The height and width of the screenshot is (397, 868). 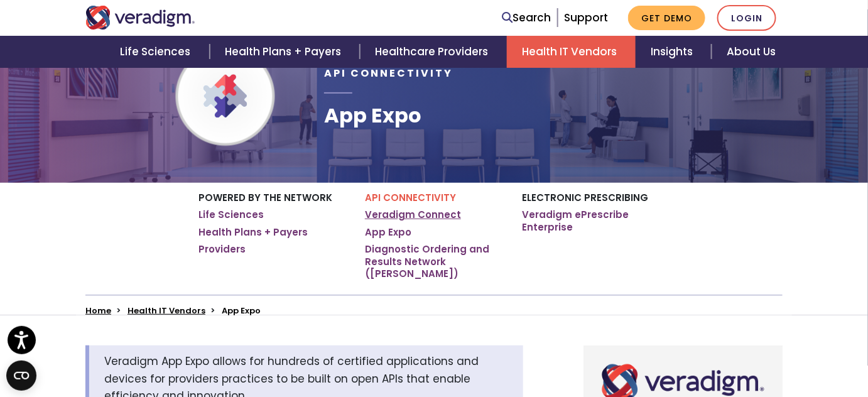 What do you see at coordinates (673, 51) in the screenshot?
I see `a: Insights` at bounding box center [673, 51].